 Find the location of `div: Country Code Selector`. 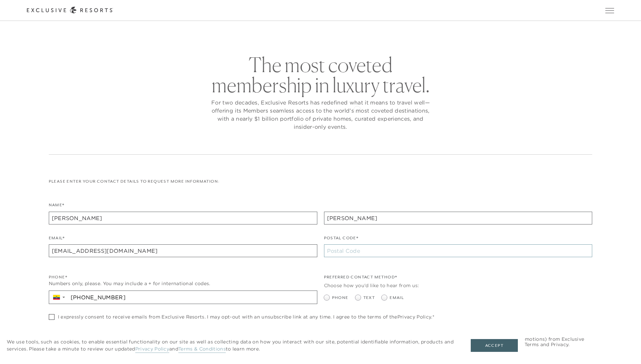

div: Country Code Selector is located at coordinates (59, 297).